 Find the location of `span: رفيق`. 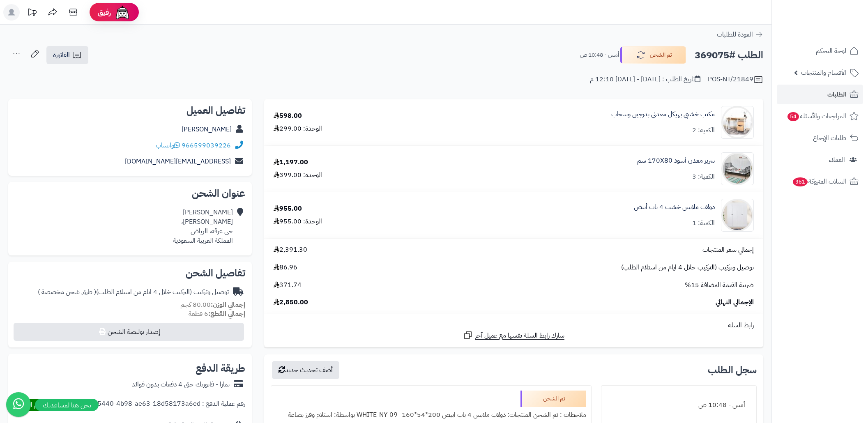

span: رفيق is located at coordinates (104, 12).